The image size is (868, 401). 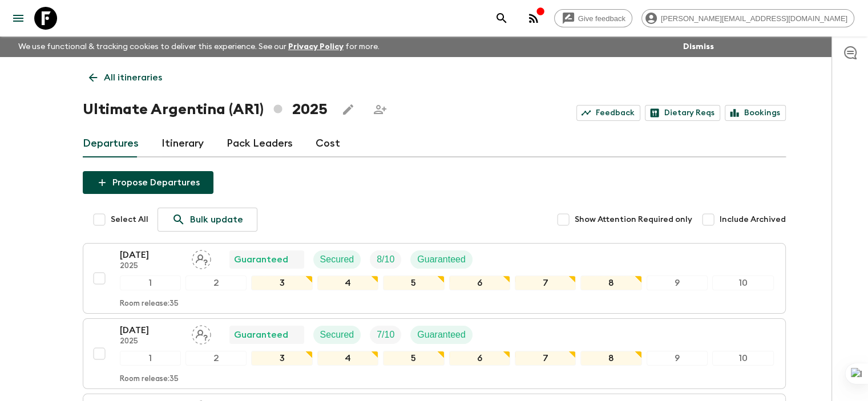 I want to click on button: menu, so click(x=18, y=18).